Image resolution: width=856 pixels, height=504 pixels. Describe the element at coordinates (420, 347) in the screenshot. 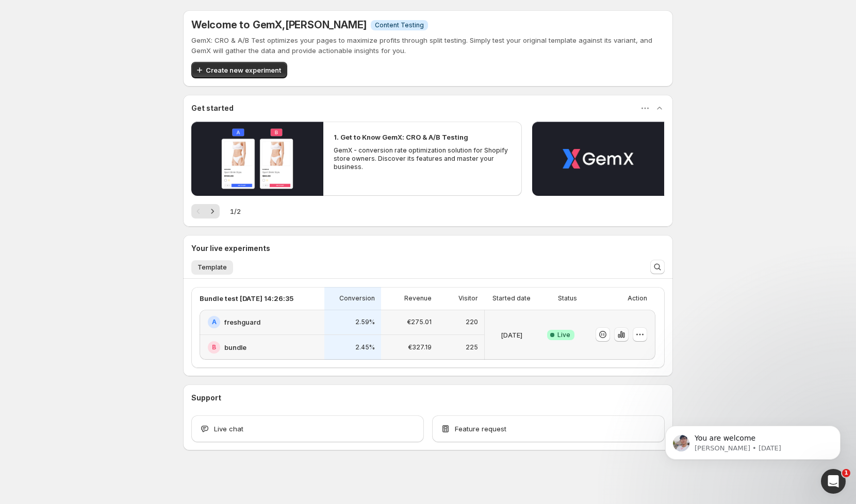

I see `p: €327.19` at that location.